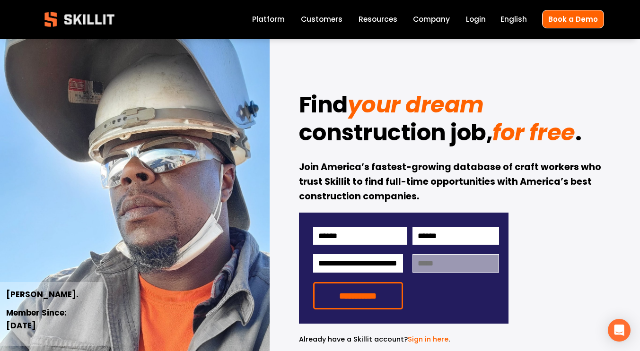 The image size is (640, 351). What do you see at coordinates (428, 339) in the screenshot?
I see `a: Sign in here` at bounding box center [428, 339].